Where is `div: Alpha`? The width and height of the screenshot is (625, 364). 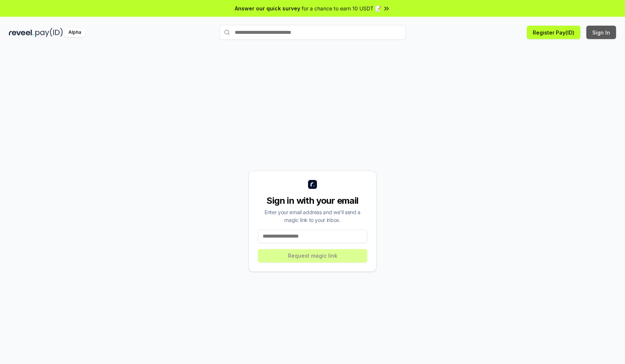
div: Alpha is located at coordinates (75, 32).